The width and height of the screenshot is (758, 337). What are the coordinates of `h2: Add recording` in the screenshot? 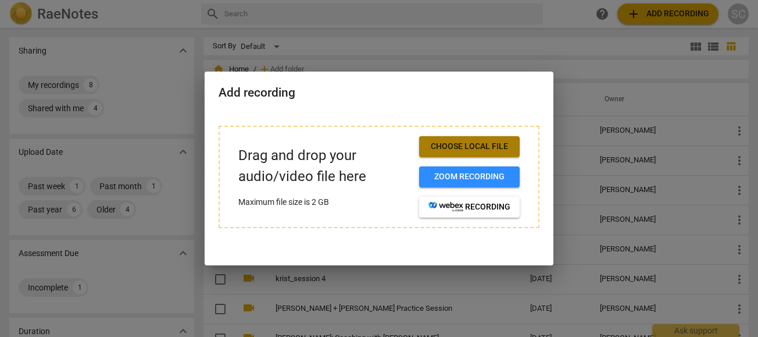 It's located at (379, 92).